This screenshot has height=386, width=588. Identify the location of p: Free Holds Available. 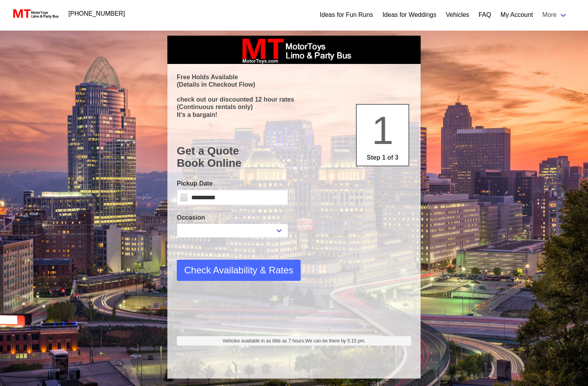
(294, 77).